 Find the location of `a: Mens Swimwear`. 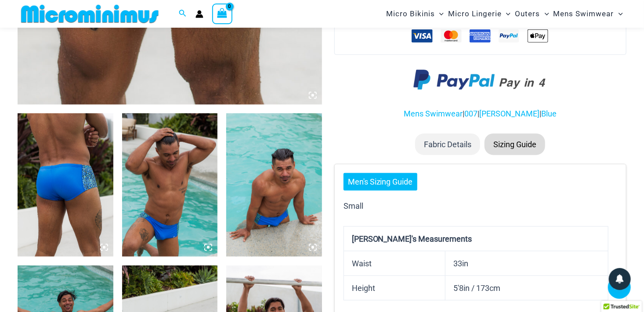

a: Mens Swimwear is located at coordinates (433, 113).